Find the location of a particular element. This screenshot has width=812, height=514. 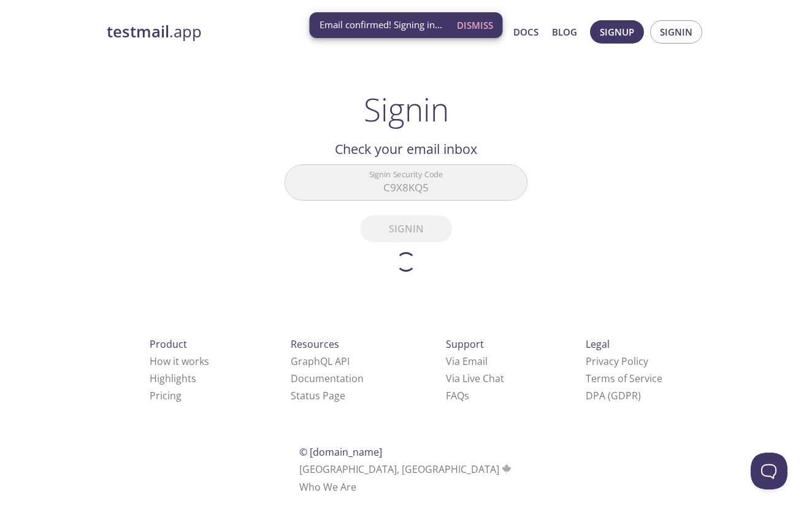

span: Email confirmed! Signing in... is located at coordinates (381, 24).